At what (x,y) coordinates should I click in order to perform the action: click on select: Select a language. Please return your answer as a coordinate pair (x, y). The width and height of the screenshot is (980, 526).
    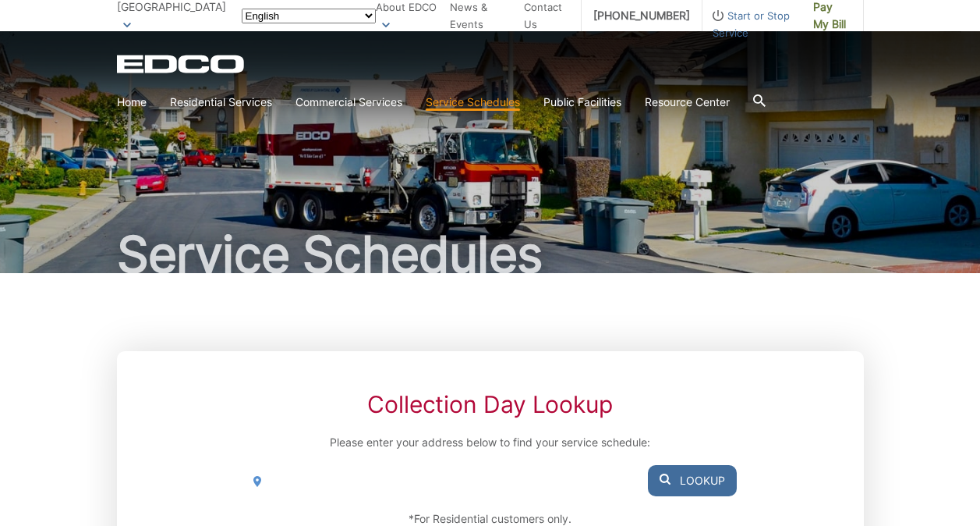
    Looking at the image, I should click on (308, 15).